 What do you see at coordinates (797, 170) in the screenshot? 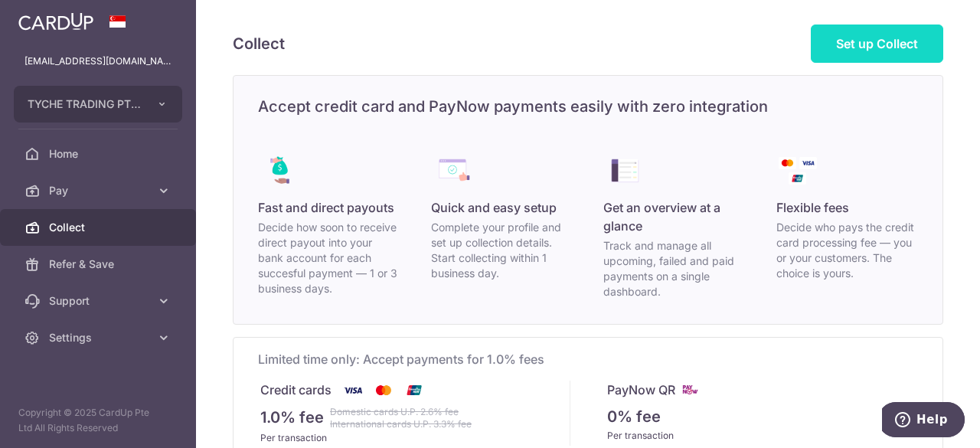
I see `img: collect_benefits-payment-logos-dce544b9a714b2bc395541eb8d6324069de0a0c65b63ad9c2b4d71e4e11ae343.png` at bounding box center [797, 170].